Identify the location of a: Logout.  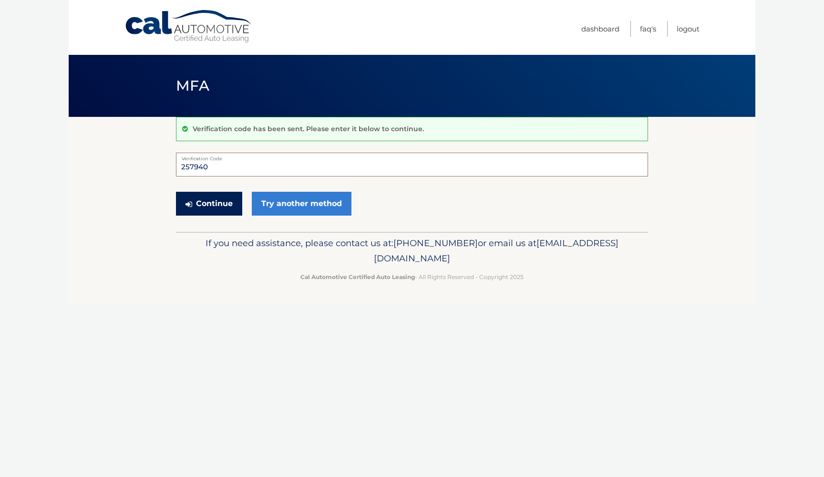
(688, 29).